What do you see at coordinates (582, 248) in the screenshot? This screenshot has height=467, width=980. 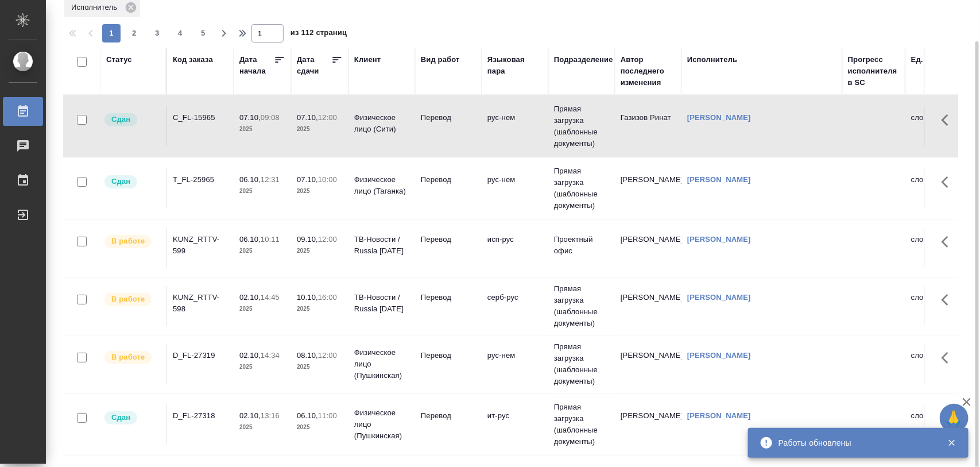 I see `td: Проектный офис` at bounding box center [582, 248].